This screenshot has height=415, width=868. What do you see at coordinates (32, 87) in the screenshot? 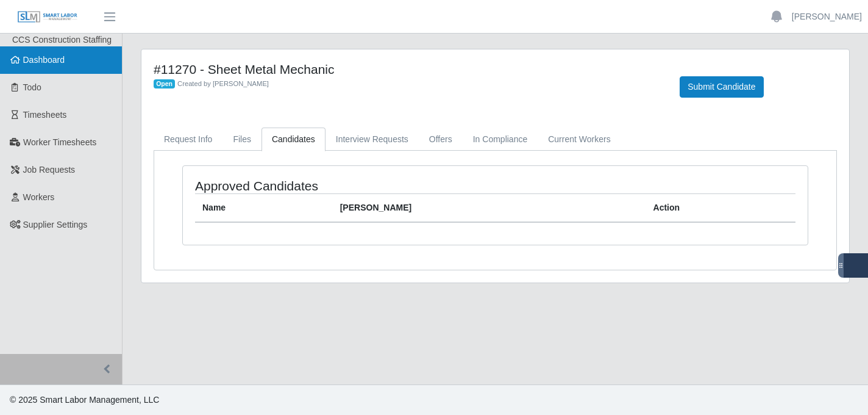
I see `span: Todo` at bounding box center [32, 87].